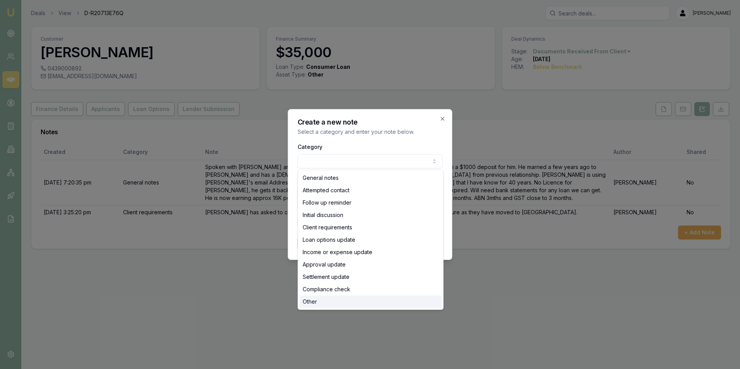 This screenshot has width=740, height=369. I want to click on span: General notes, so click(320, 178).